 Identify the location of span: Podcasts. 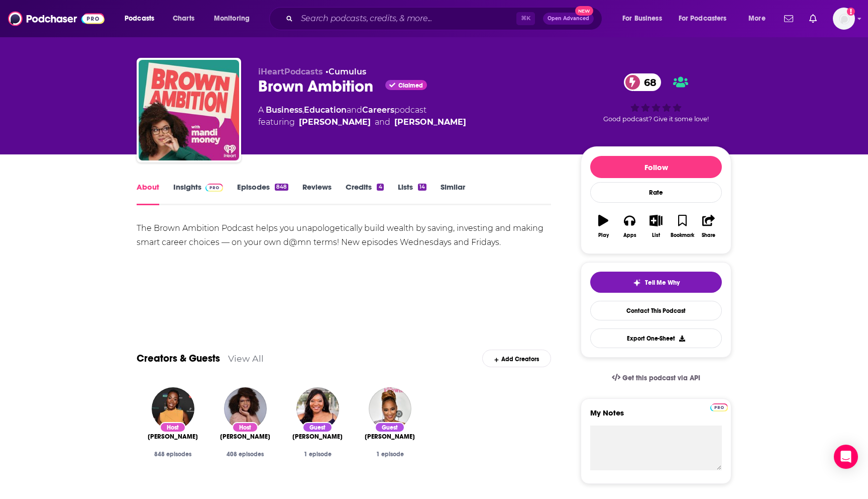
(139, 19).